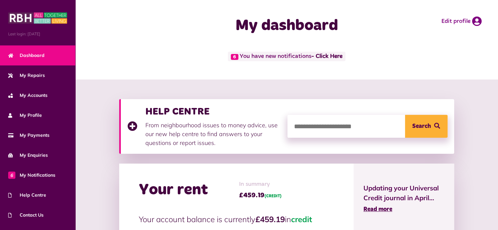  Describe the element at coordinates (26, 215) in the screenshot. I see `span: Contact Us` at that location.